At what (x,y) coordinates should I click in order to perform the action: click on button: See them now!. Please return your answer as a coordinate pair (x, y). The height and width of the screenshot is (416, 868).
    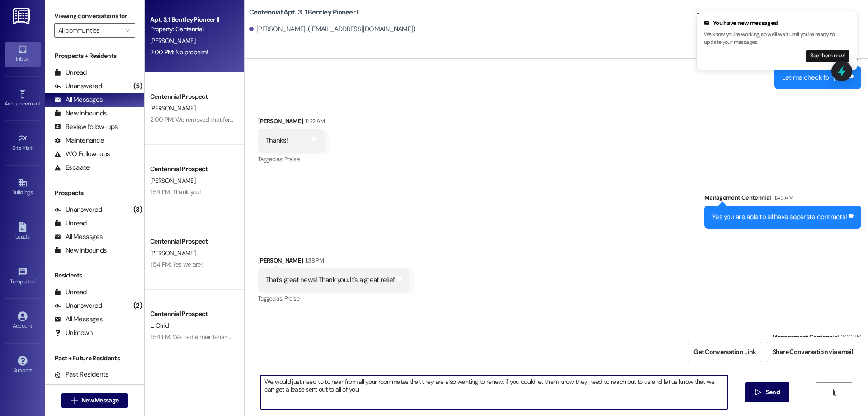
    Looking at the image, I should click on (827, 56).